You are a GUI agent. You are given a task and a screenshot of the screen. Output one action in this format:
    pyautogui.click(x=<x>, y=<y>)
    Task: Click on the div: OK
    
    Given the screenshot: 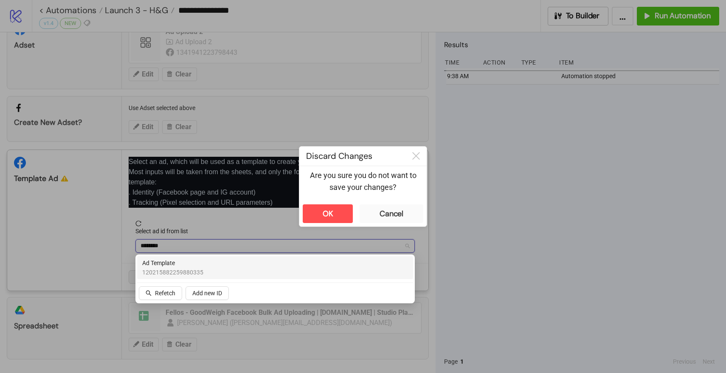 What is the action you would take?
    pyautogui.click(x=328, y=214)
    